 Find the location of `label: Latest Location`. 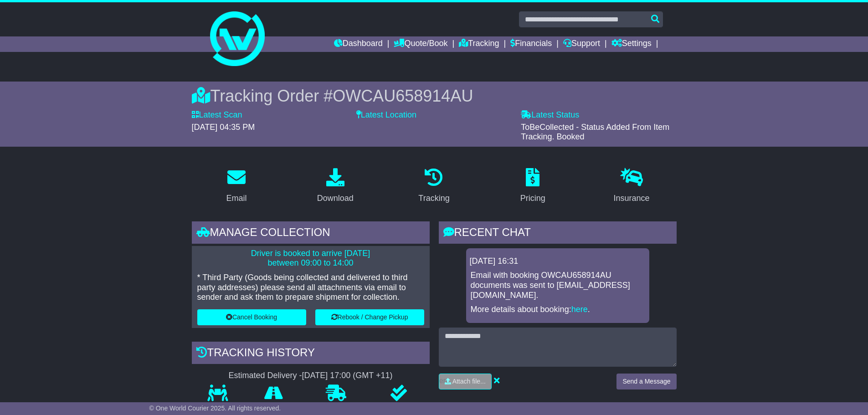

label: Latest Location is located at coordinates (387, 115).